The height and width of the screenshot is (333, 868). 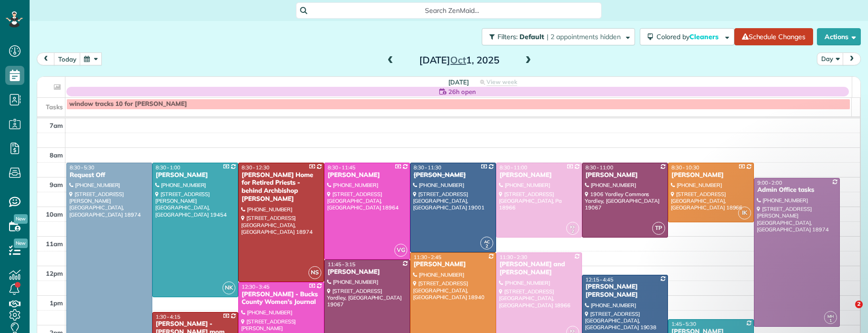 What do you see at coordinates (109, 175) in the screenshot?
I see `div: Request Off` at bounding box center [109, 175].